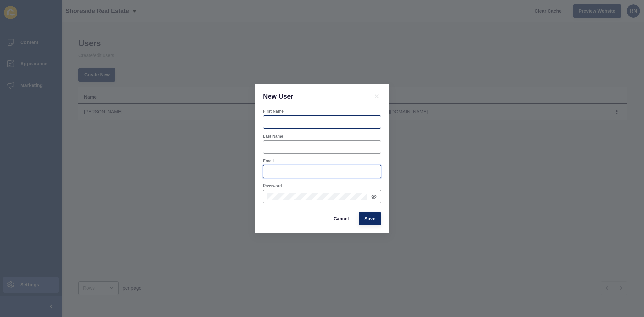  I want to click on button: Save, so click(369, 218).